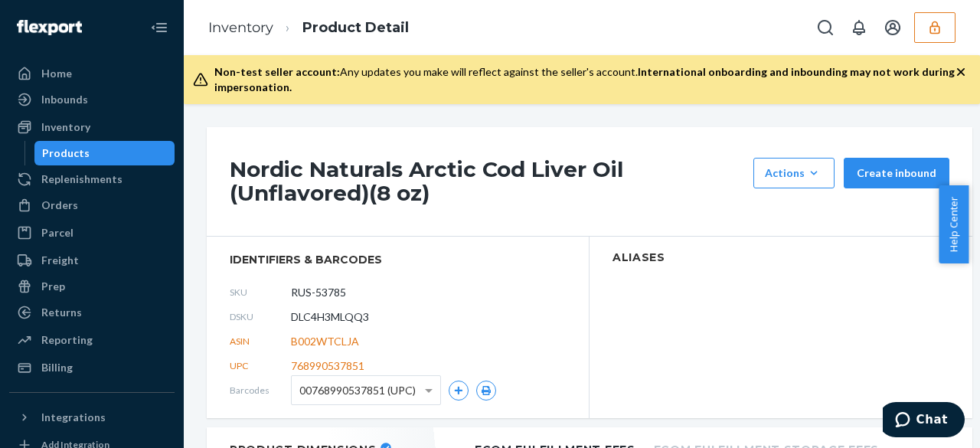 The width and height of the screenshot is (980, 448). What do you see at coordinates (92, 417) in the screenshot?
I see `button: Integrations` at bounding box center [92, 417].